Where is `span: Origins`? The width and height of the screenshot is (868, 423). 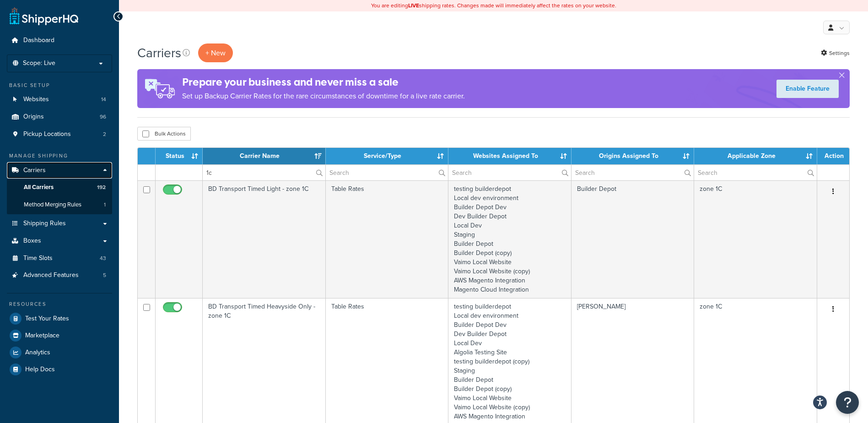 span: Origins is located at coordinates (33, 117).